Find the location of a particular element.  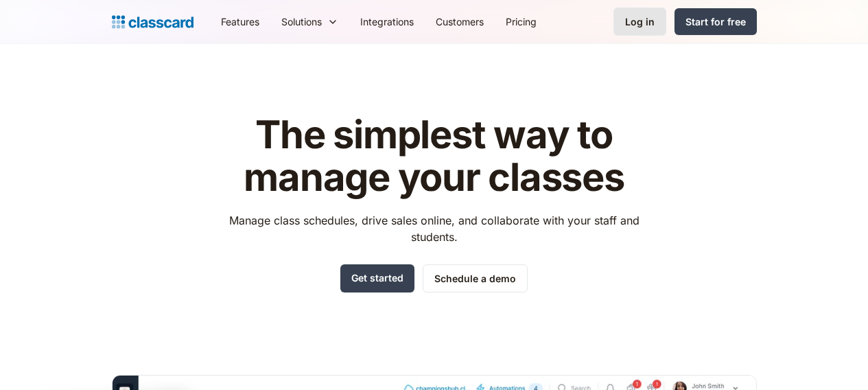

a: Features is located at coordinates (240, 21).